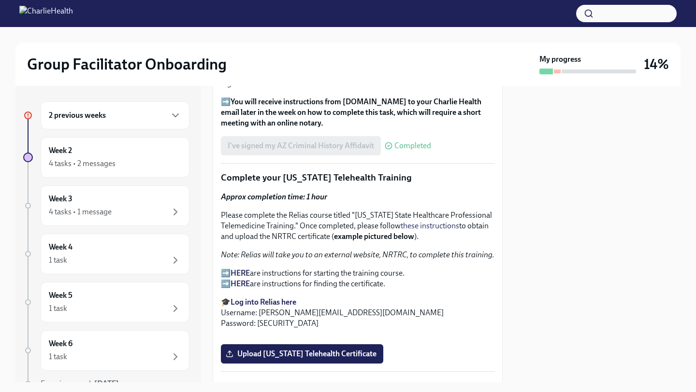 The image size is (696, 392). I want to click on strong: Log into Relias here, so click(263, 302).